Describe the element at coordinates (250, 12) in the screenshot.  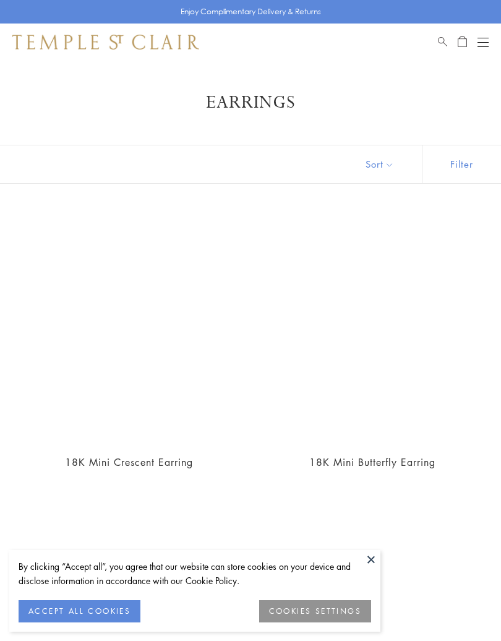
I see `p: Enjoy Complimentary Delivery & Returns` at that location.